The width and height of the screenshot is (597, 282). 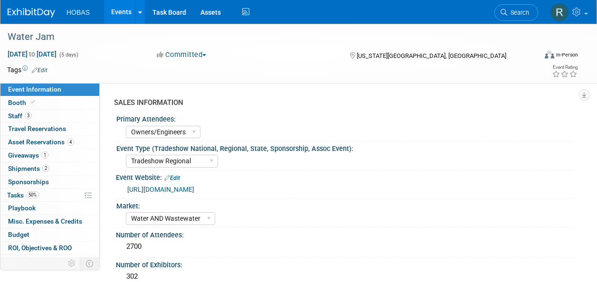 What do you see at coordinates (536, 57) in the screenshot?
I see `div: Event Format` at bounding box center [536, 57].